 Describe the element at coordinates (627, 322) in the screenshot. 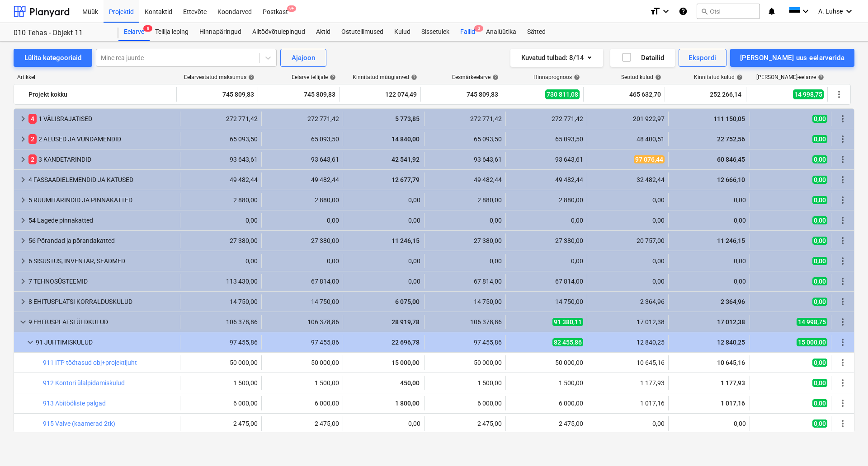

I see `div: 17 012,38` at that location.